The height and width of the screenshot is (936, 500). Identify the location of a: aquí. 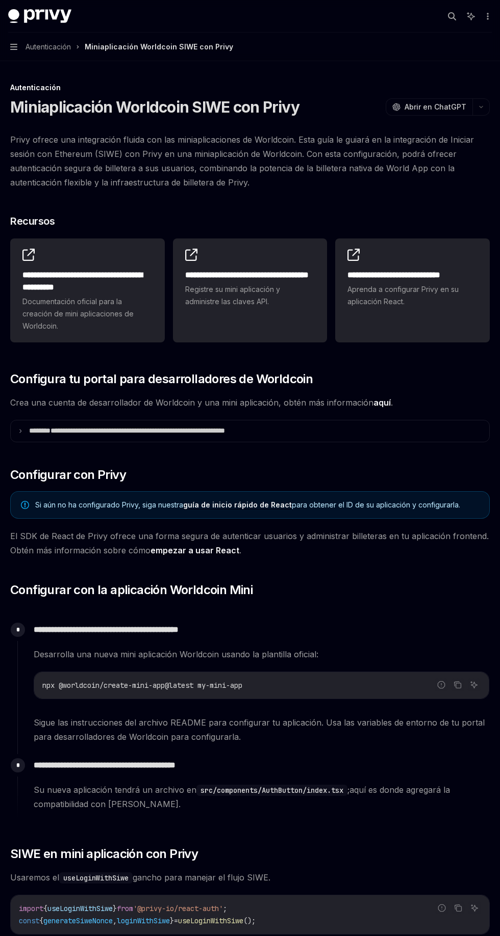
(382, 403).